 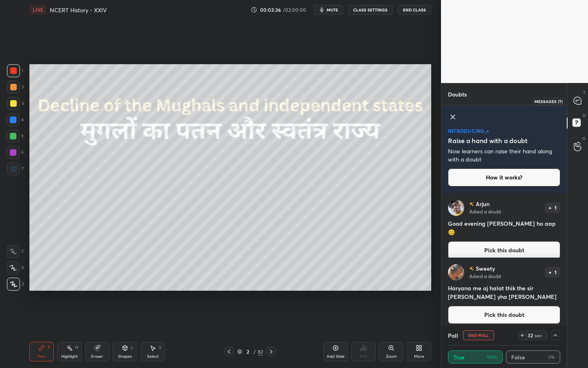 I want to click on div: Eraser, so click(x=97, y=356).